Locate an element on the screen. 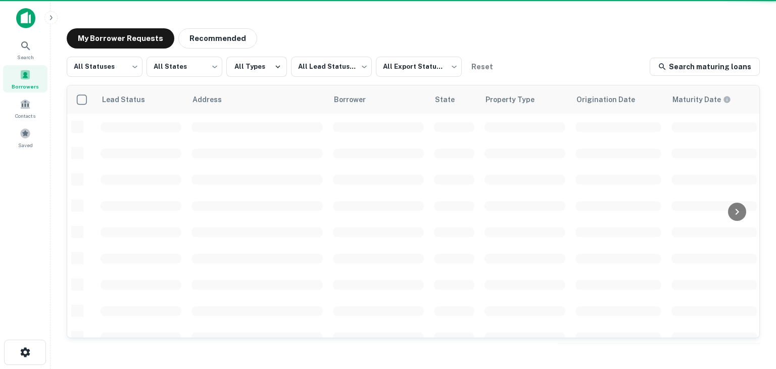  a: Search is located at coordinates (25, 50).